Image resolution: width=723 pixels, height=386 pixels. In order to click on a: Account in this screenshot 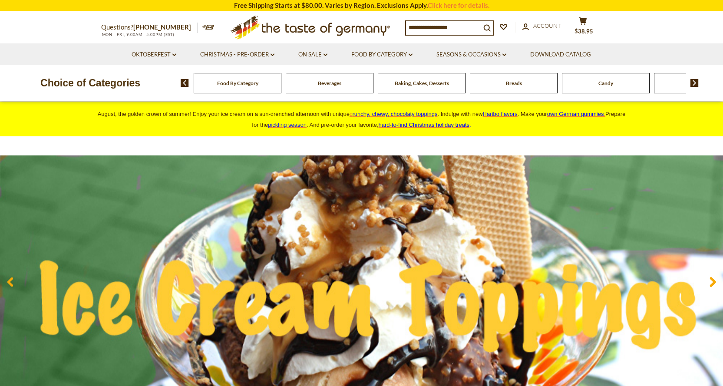, I will do `click(542, 26)`.